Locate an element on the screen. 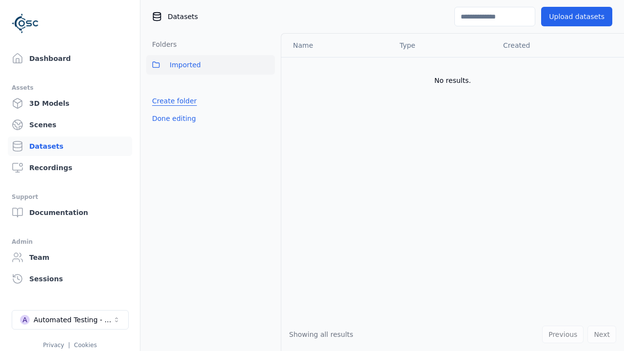 This screenshot has height=351, width=624. a: Privacy is located at coordinates (53, 345).